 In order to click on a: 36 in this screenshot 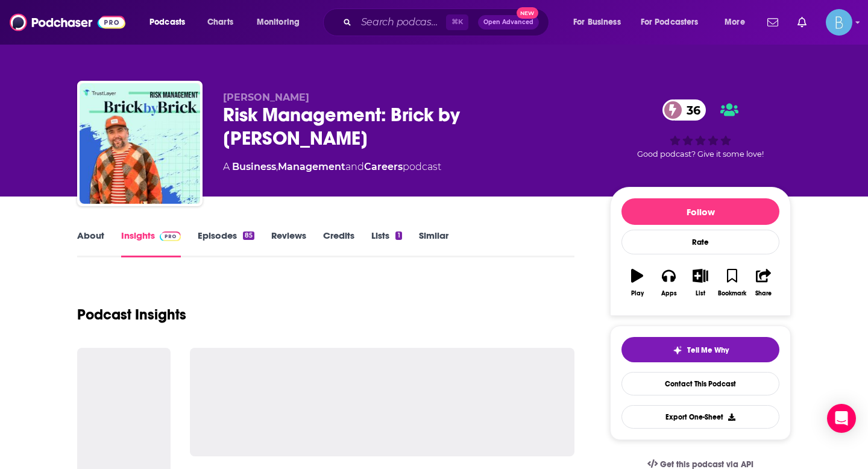, I will do `click(684, 109)`.